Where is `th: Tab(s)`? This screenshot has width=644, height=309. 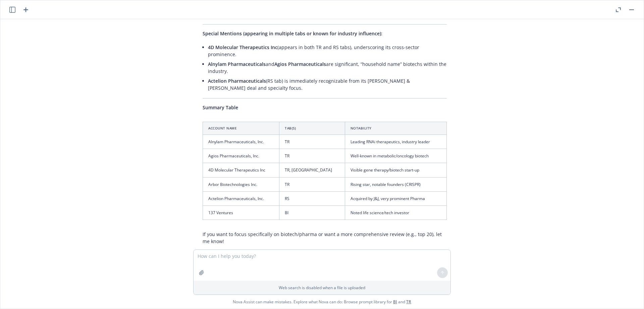 th: Tab(s) is located at coordinates (312, 128).